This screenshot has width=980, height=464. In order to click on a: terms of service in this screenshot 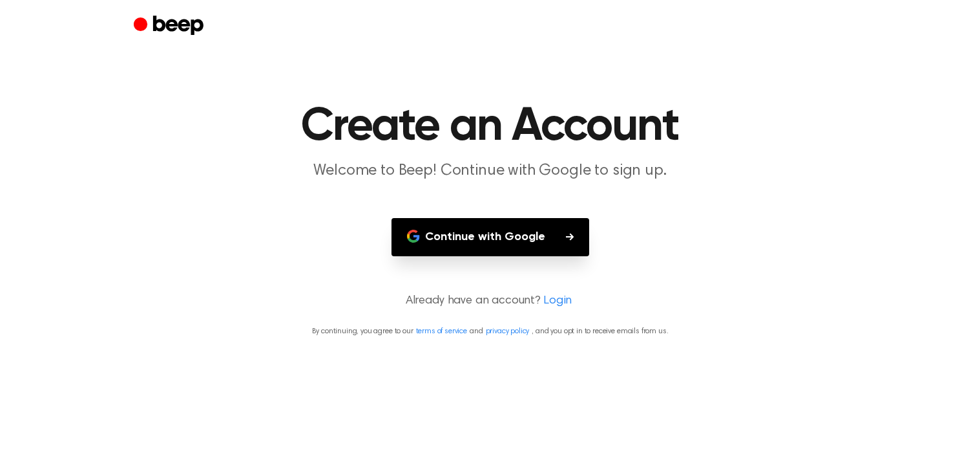, I will do `click(441, 331)`.